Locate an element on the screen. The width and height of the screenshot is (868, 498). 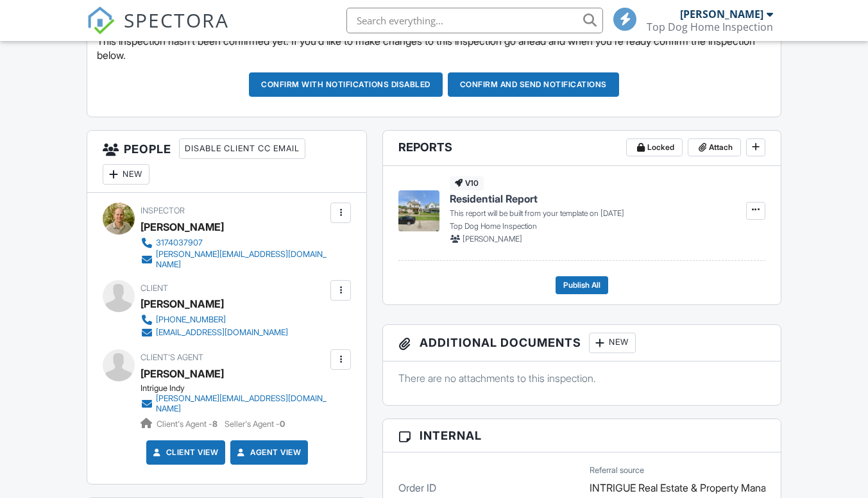
label: Order ID is located at coordinates (417, 488).